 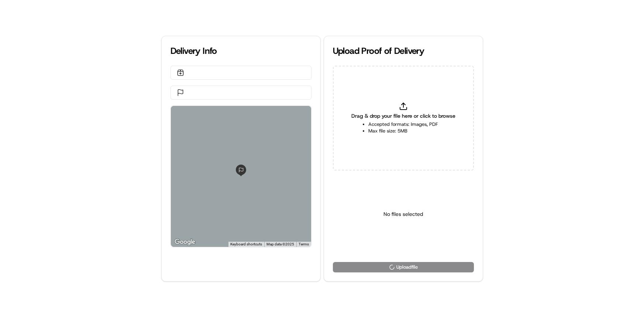 I want to click on img: Google, so click(x=185, y=243).